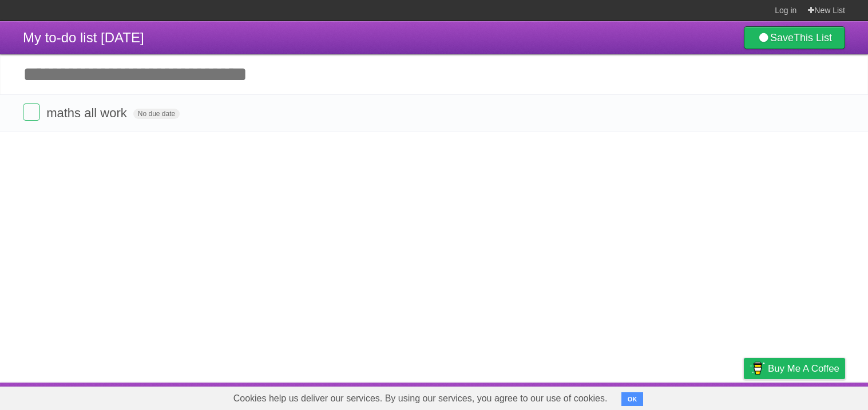 This screenshot has height=410, width=868. Describe the element at coordinates (32, 112) in the screenshot. I see `label: Done` at that location.